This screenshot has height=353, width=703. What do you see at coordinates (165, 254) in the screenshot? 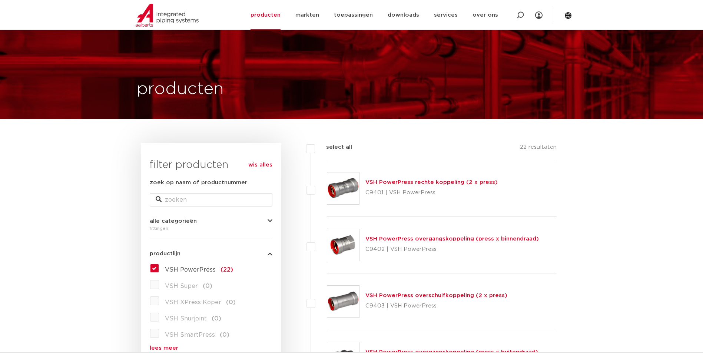
I see `span: productlijn` at bounding box center [165, 254].